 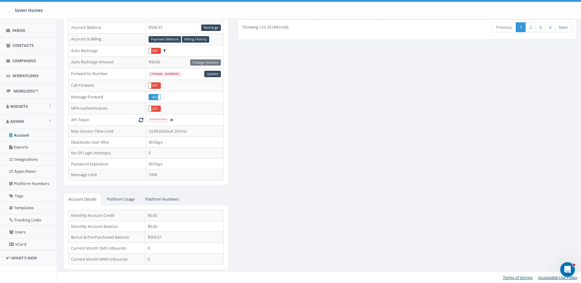 What do you see at coordinates (24, 258) in the screenshot?
I see `span: What's New` at bounding box center [24, 258].